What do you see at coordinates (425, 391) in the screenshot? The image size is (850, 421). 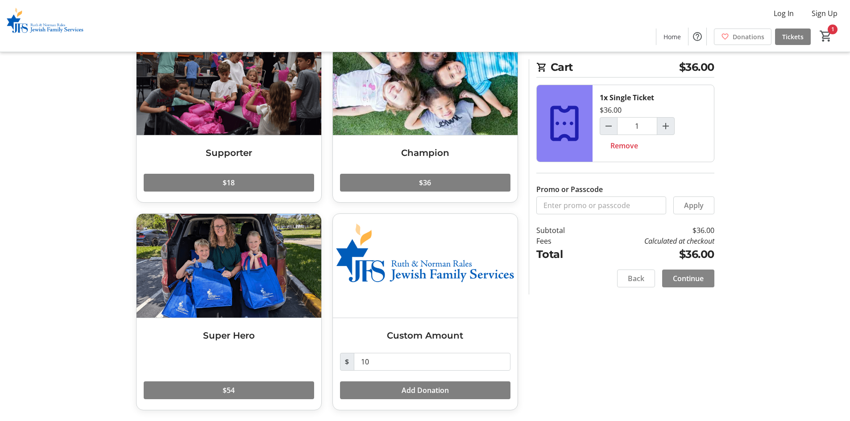 I see `button: Add Donation` at bounding box center [425, 391].